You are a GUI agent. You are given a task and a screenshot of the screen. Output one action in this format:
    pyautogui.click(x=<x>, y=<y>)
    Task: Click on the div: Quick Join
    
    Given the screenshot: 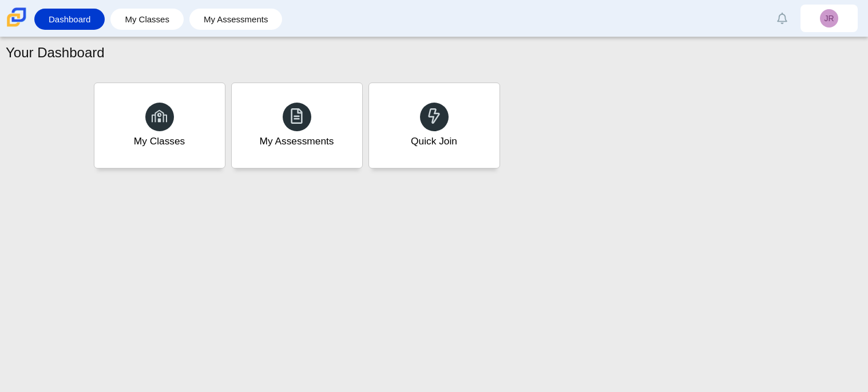 What is the action you would take?
    pyautogui.click(x=434, y=141)
    